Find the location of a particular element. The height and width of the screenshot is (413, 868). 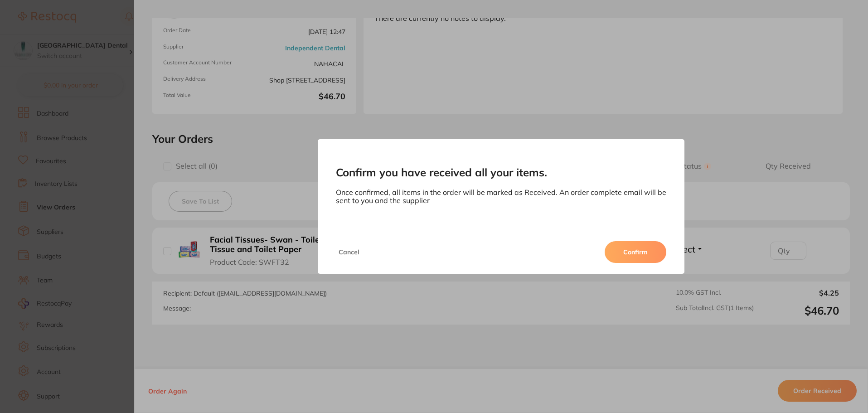

p: It has been 14 days since you have started your Restocq journey. We wanted to do a check in and s... is located at coordinates (98, 30).